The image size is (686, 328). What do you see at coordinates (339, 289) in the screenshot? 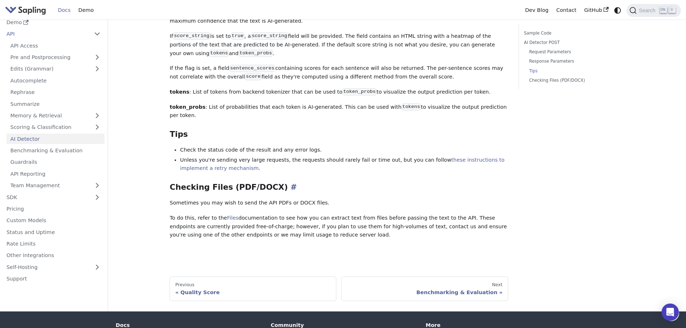
I see `nav: Docs pages` at bounding box center [339, 289].